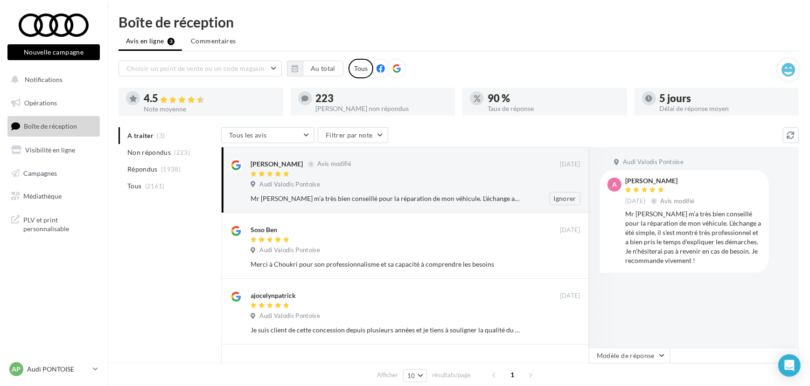  I want to click on a: Campagnes, so click(54, 174).